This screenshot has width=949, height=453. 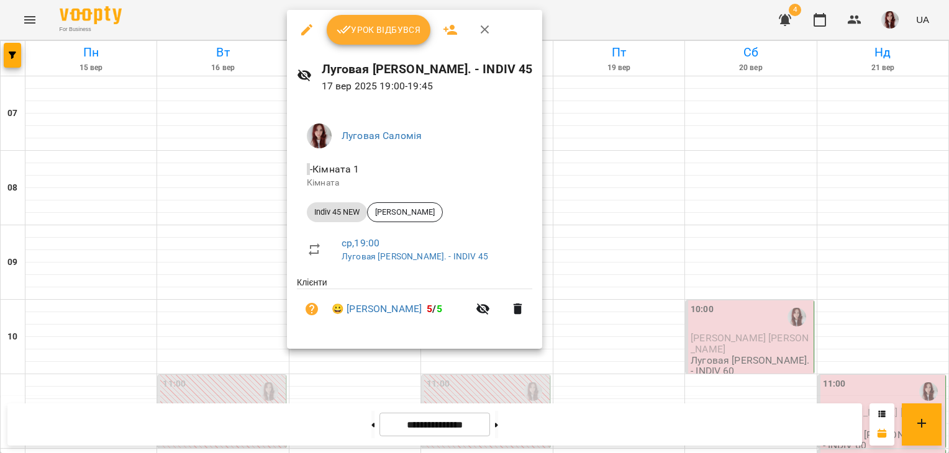 I want to click on button: Візит ще не сплачено. Додати оплату?, so click(x=312, y=309).